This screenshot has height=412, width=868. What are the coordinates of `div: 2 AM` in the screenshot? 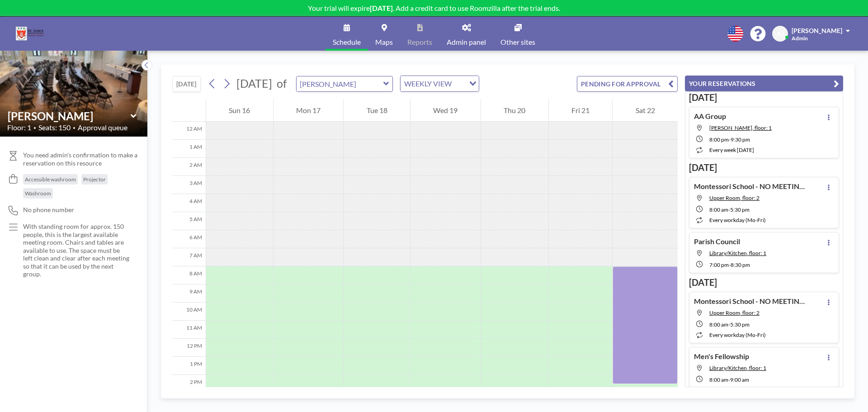 It's located at (189, 167).